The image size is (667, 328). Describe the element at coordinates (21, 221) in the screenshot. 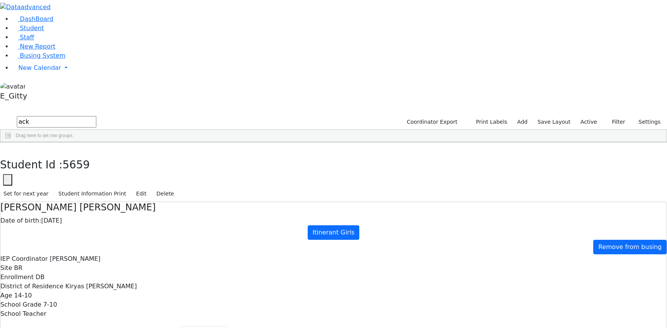

I see `label: Date of birth:` at that location.